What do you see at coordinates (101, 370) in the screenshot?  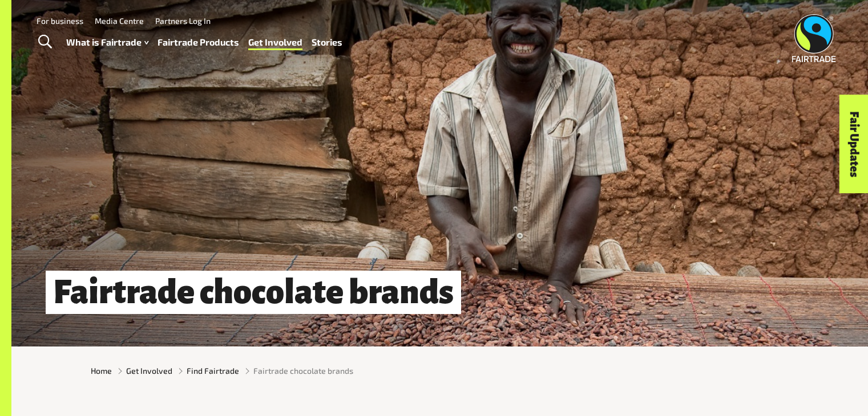 I see `span: Home` at bounding box center [101, 370].